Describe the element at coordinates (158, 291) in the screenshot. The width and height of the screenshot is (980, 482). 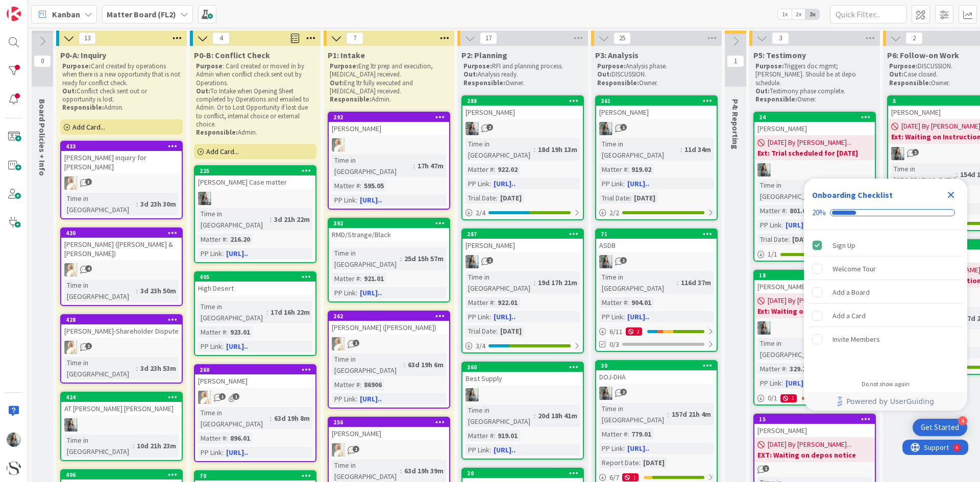
I see `div: 3d 23h 50m` at that location.